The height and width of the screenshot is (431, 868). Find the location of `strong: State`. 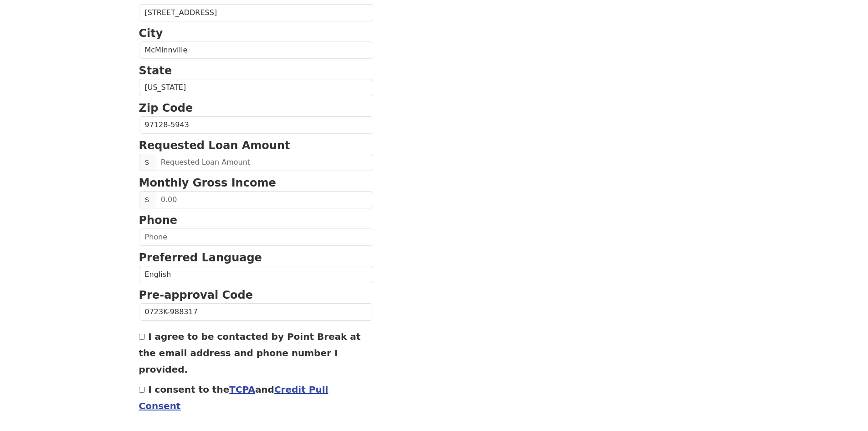

strong: State is located at coordinates (155, 71).